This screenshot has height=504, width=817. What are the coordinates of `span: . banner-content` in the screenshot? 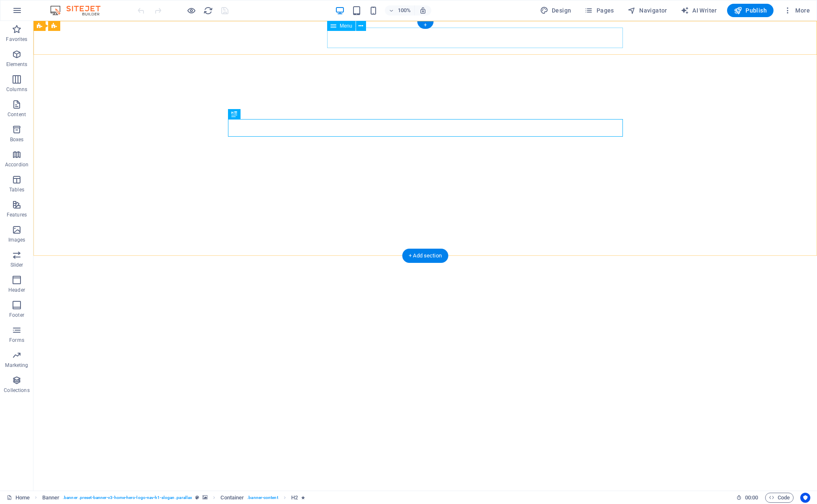 It's located at (263, 498).